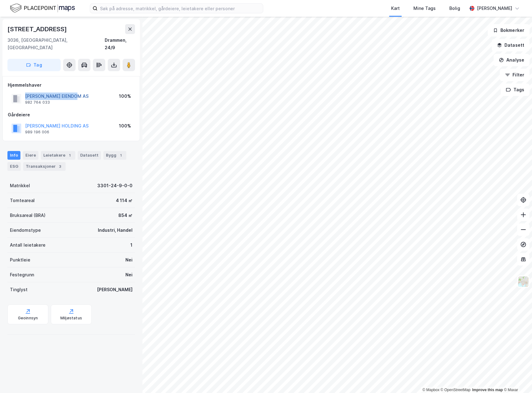 Image resolution: width=532 pixels, height=393 pixels. I want to click on div: Drammen, 24/9, so click(120, 44).